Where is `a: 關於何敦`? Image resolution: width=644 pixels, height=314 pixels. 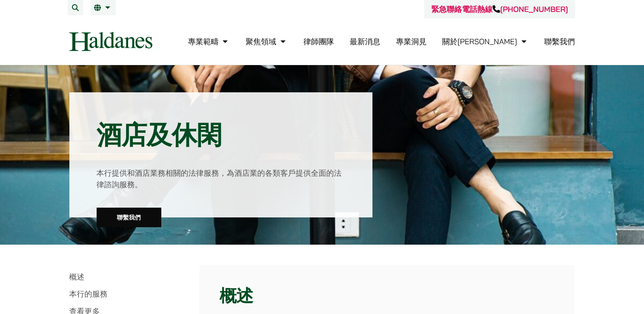
a: 關於何敦 is located at coordinates (485, 41).